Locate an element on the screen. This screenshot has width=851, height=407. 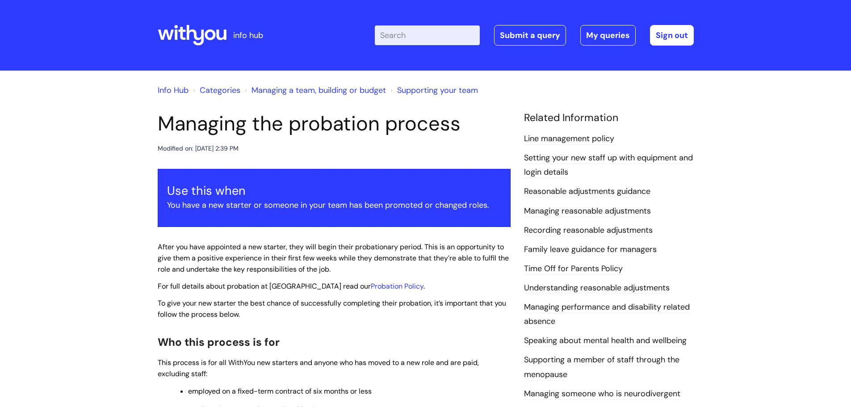
a: Supporting a member of staff through the menopause is located at coordinates (601, 367).